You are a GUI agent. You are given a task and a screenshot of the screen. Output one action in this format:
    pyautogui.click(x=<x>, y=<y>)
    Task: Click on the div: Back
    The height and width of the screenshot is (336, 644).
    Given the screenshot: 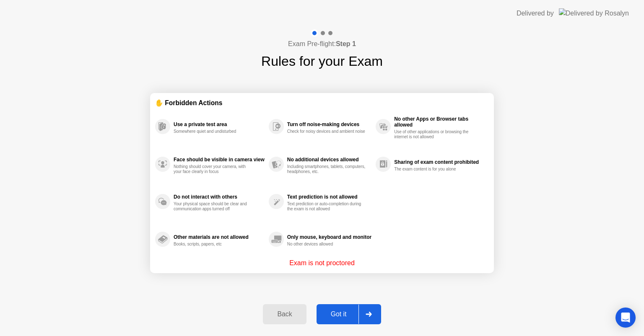 What is the action you would take?
    pyautogui.click(x=284, y=314)
    